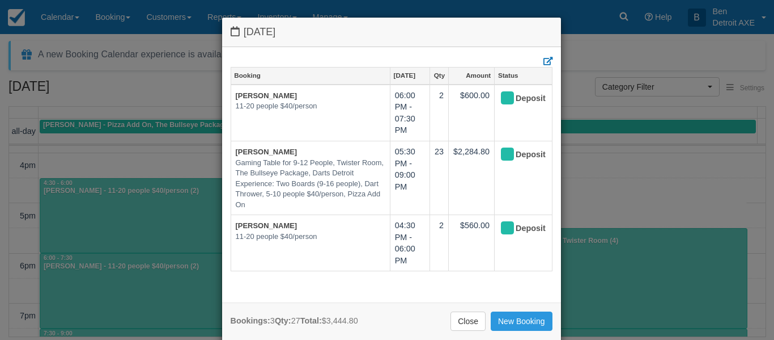 This screenshot has height=340, width=774. What do you see at coordinates (439, 177) in the screenshot?
I see `td: 23` at bounding box center [439, 177].